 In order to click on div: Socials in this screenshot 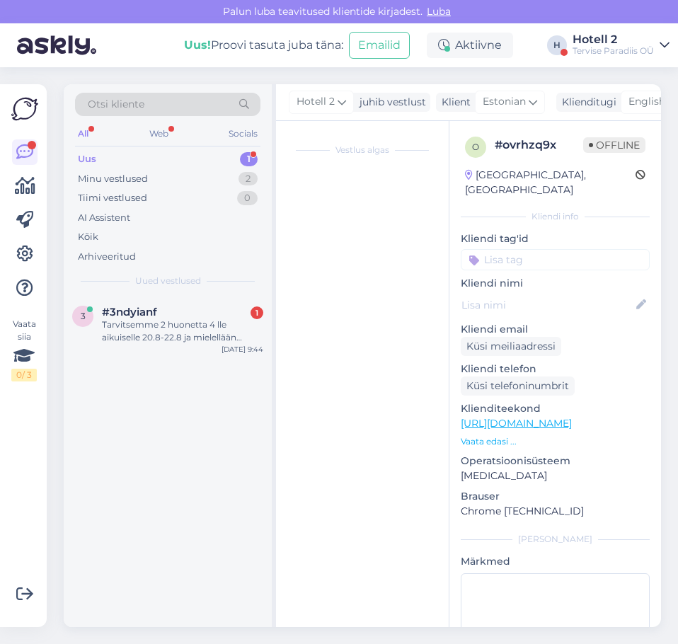, I will do `click(243, 134)`.